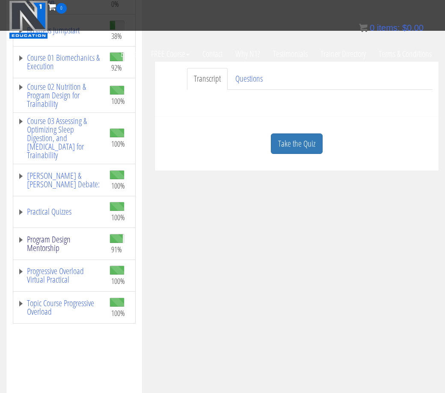 The image size is (445, 393). I want to click on a: Contact, so click(212, 54).